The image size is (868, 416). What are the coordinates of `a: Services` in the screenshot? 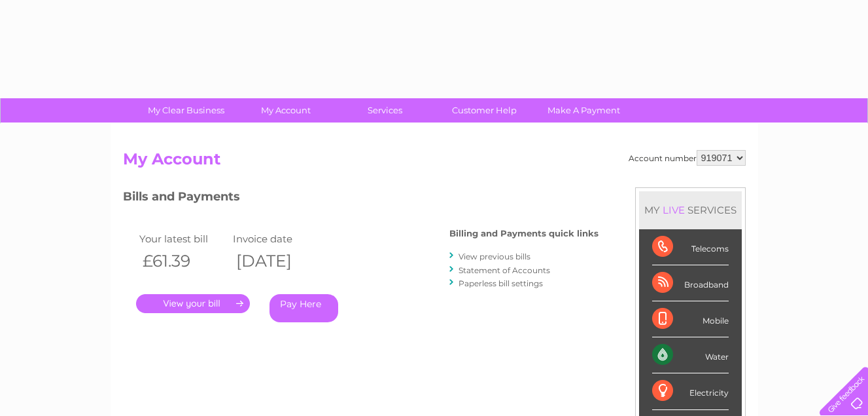 It's located at (385, 110).